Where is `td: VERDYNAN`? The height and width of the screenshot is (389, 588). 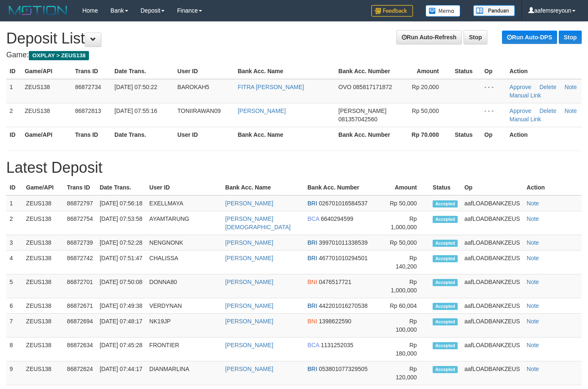 td: VERDYNAN is located at coordinates (184, 306).